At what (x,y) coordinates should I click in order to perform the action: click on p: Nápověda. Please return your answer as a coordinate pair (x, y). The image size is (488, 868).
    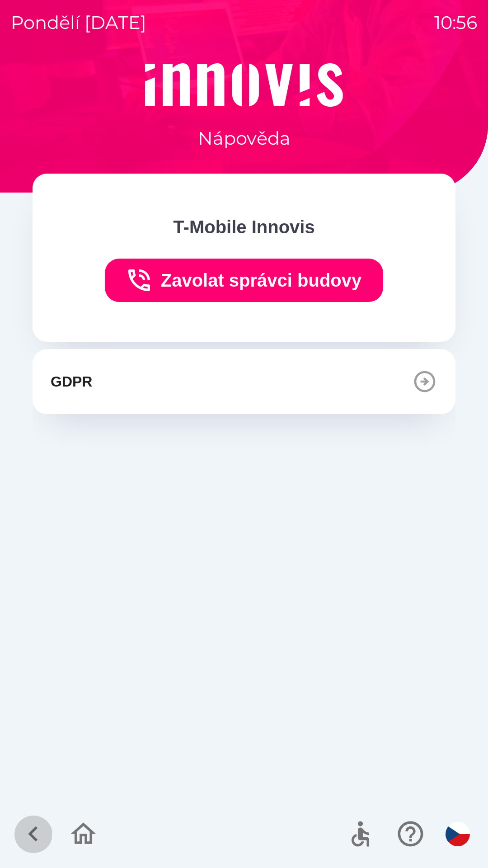
    Looking at the image, I should click on (244, 138).